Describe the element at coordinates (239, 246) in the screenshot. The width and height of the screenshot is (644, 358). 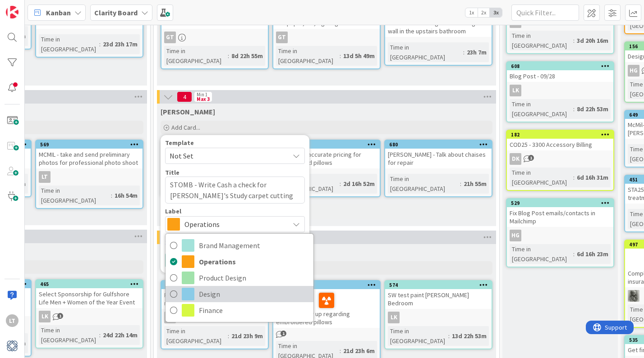
I see `a: Brand Management` at that location.